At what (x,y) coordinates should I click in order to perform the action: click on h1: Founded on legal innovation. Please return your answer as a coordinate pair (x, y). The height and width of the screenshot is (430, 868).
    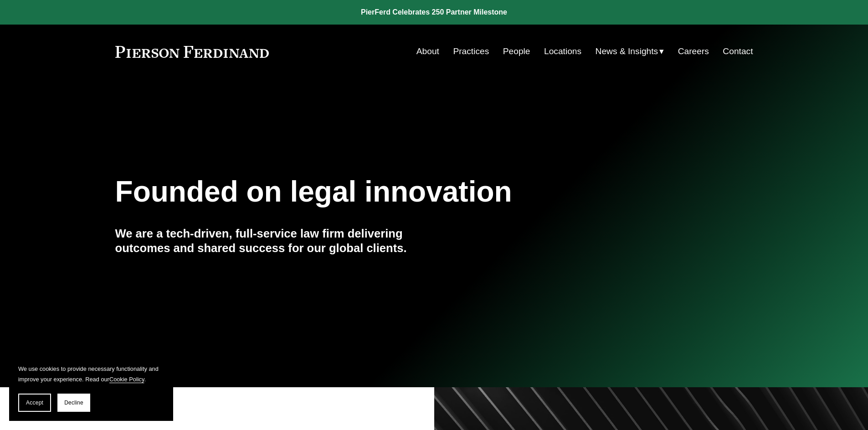
    Looking at the image, I should click on (381, 192).